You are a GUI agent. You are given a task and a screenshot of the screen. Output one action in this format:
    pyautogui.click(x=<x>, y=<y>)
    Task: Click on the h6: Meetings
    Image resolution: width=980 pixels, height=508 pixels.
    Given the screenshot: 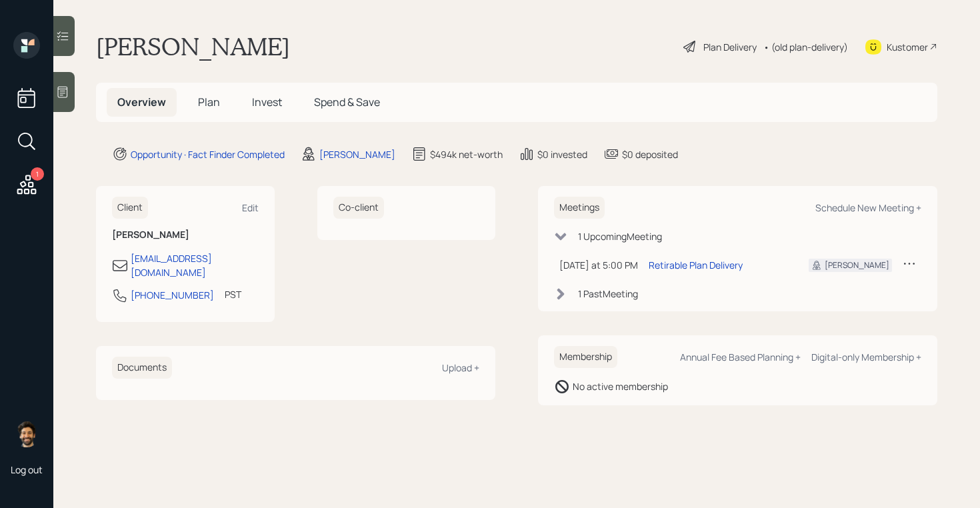 What is the action you would take?
    pyautogui.click(x=579, y=207)
    